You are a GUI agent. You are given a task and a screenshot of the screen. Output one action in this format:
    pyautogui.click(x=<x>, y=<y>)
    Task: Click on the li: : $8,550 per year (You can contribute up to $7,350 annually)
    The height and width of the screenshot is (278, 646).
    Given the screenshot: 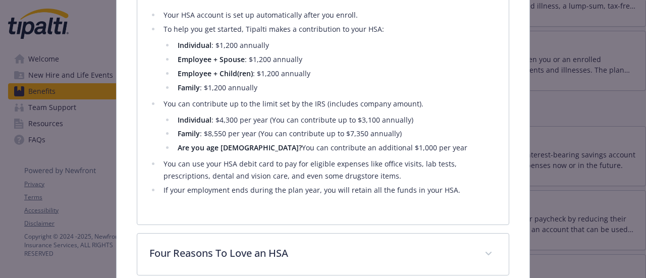 What is the action you would take?
    pyautogui.click(x=335, y=134)
    